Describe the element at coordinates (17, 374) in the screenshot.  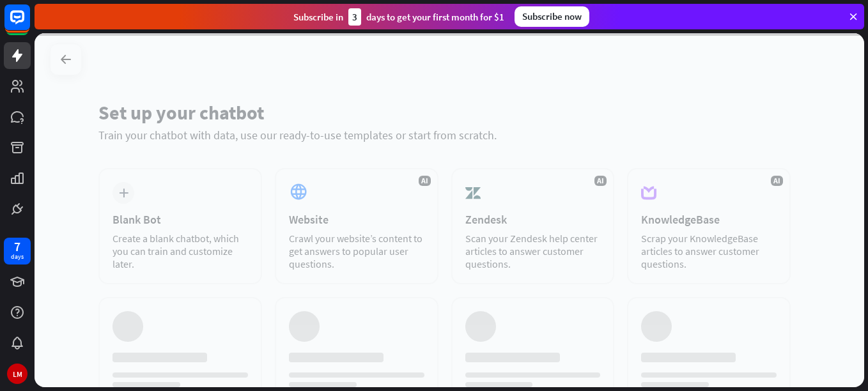
I see `div: LM` at that location.